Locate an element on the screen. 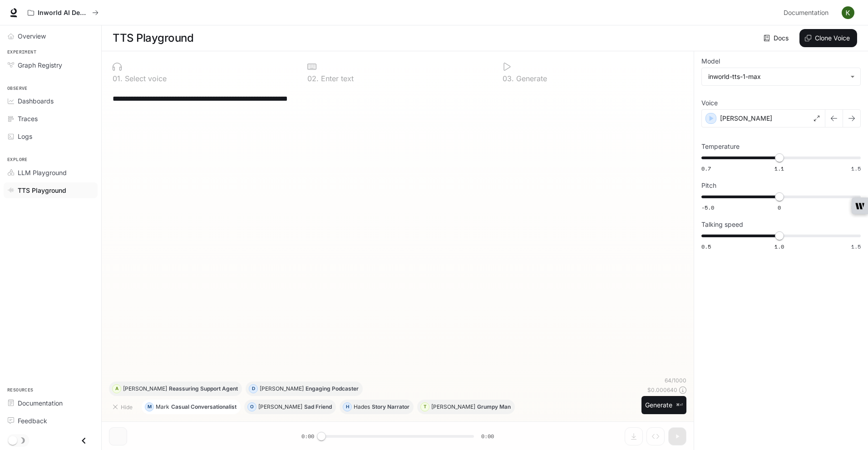 This screenshot has width=868, height=450. a: Logs is located at coordinates (51, 136).